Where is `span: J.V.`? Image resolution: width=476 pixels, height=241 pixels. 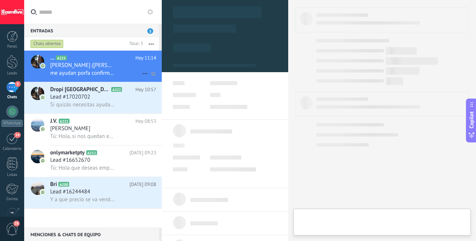
span: J.V. is located at coordinates (54, 121).